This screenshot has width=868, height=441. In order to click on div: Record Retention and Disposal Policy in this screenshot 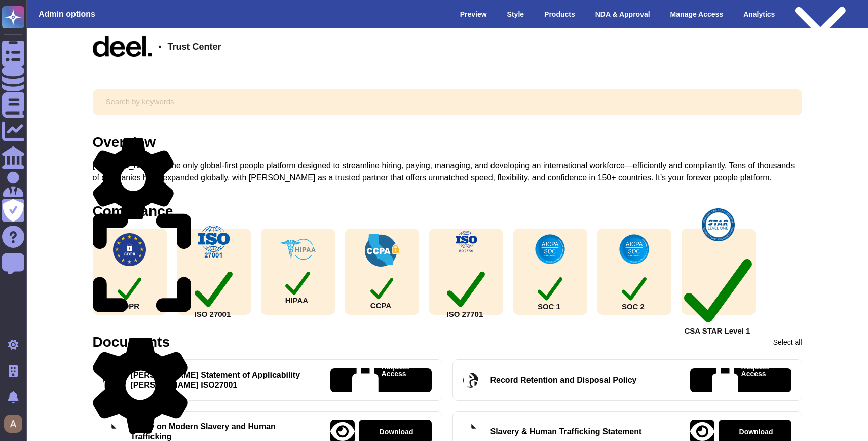, I will do `click(564, 381)`.